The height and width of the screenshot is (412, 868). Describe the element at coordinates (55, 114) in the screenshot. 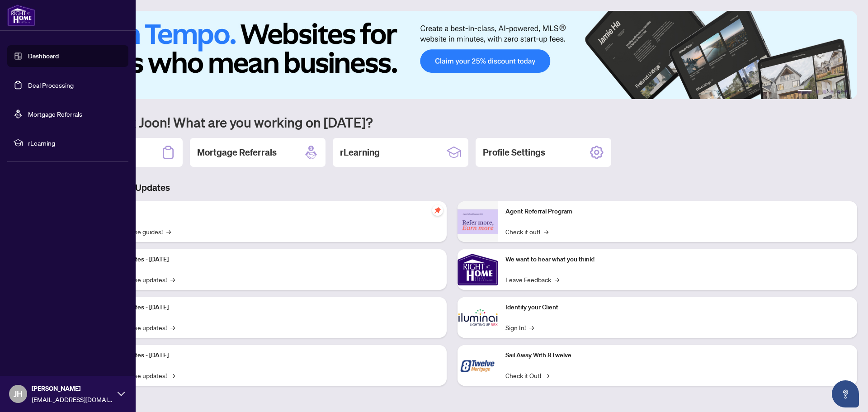

I see `a: Mortgage Referrals` at that location.